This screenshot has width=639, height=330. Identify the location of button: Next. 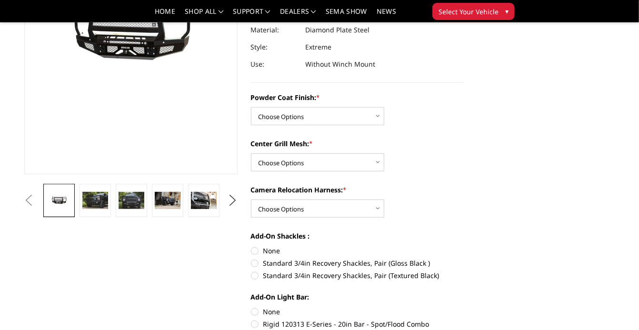
(232, 200).